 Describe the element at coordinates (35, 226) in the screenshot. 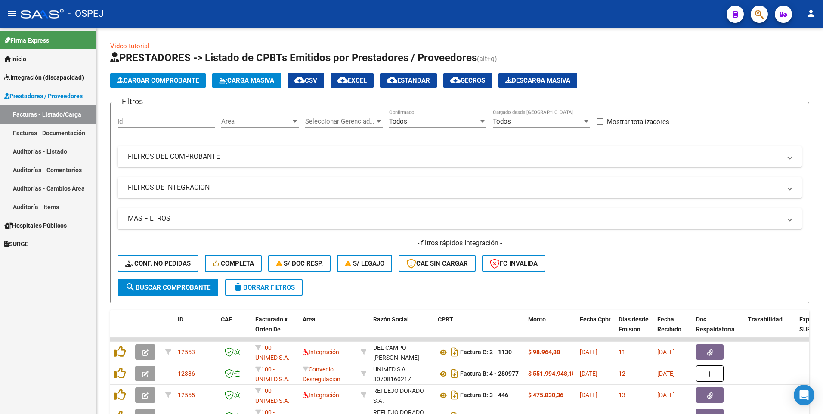

I see `span: Hospitales Públicos` at that location.